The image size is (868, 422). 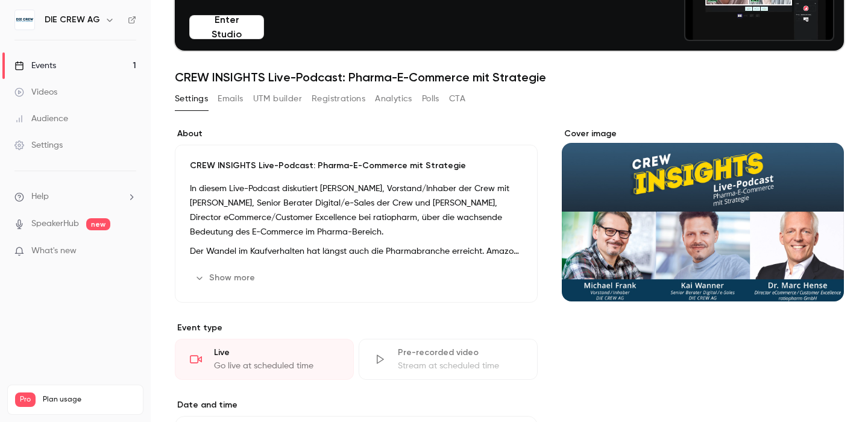 What do you see at coordinates (448, 359) in the screenshot?
I see `div: Pre-recorded videoStream at scheduled time` at bounding box center [448, 359].